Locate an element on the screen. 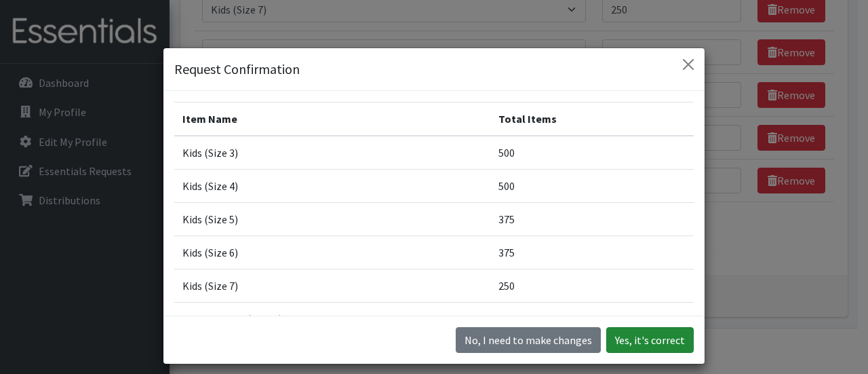 The image size is (868, 374). th: Item Name is located at coordinates (333, 119).